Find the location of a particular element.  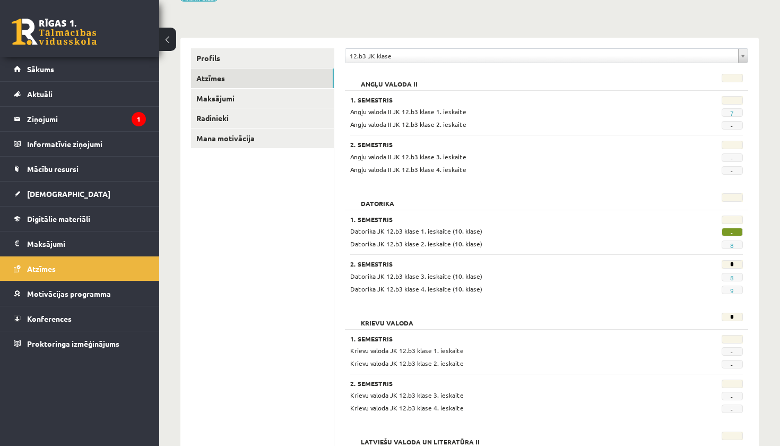

span: Digitālie materiāli is located at coordinates (58, 219).